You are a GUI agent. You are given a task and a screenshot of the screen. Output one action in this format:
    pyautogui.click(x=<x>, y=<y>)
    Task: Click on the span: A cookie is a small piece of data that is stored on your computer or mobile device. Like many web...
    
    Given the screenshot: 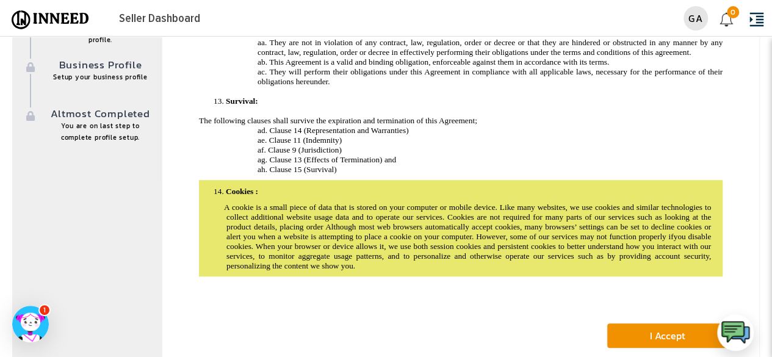 What is the action you would take?
    pyautogui.click(x=467, y=236)
    